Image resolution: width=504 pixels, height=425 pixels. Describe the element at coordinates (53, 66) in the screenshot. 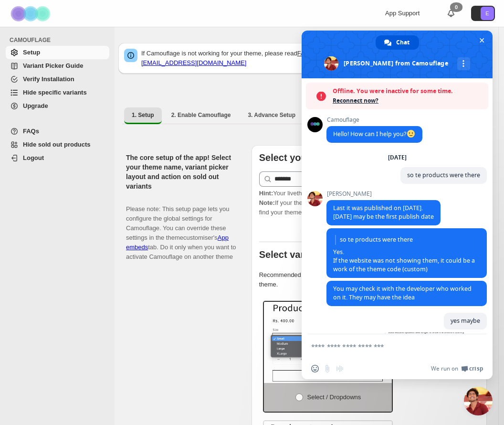

I see `span: Variant Picker Guide` at that location.